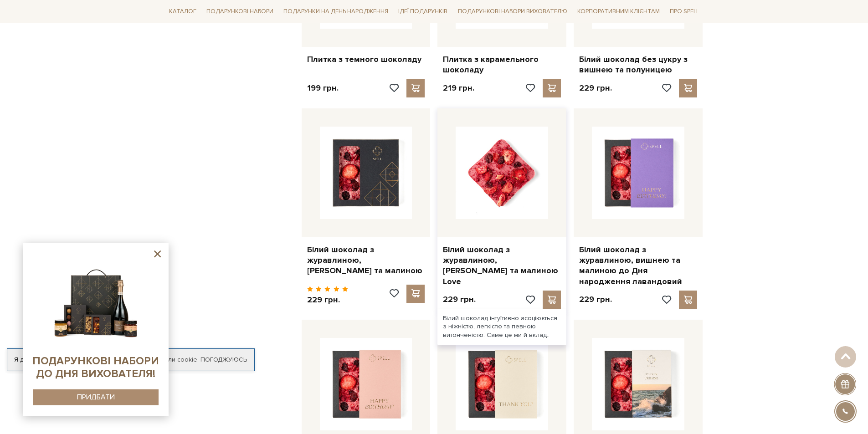 Image resolution: width=868 pixels, height=434 pixels. What do you see at coordinates (618, 11) in the screenshot?
I see `a: Корпоративним клієнтам` at bounding box center [618, 11].